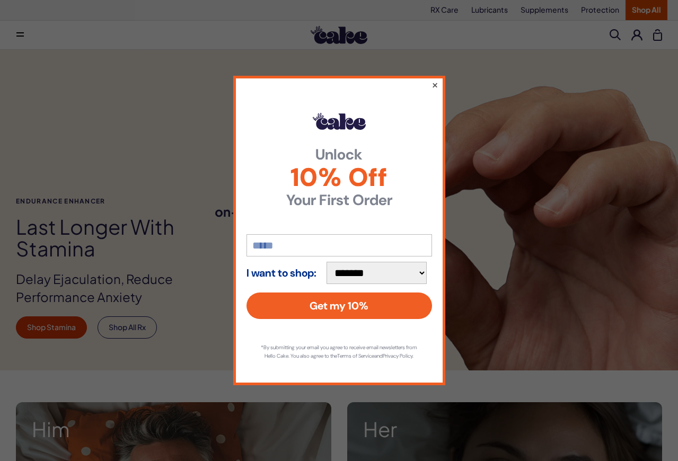 The height and width of the screenshot is (461, 678). What do you see at coordinates (339, 306) in the screenshot?
I see `button: Get my 10%` at bounding box center [339, 306].